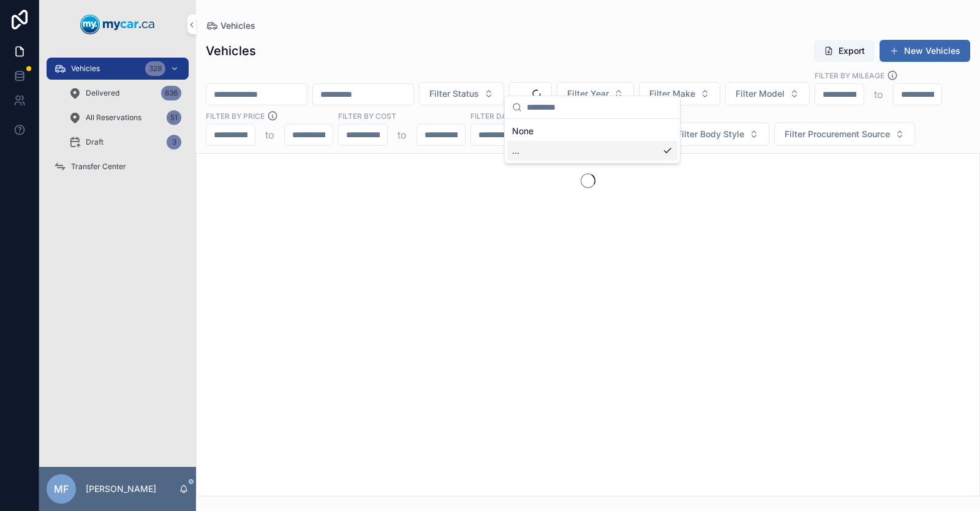 The height and width of the screenshot is (511, 980). I want to click on label: Filter By Mileage, so click(850, 75).